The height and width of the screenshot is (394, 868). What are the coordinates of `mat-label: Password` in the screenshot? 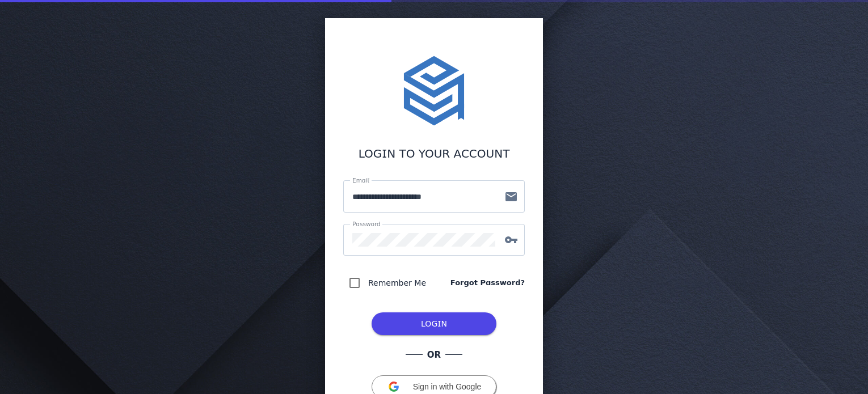 It's located at (366, 224).